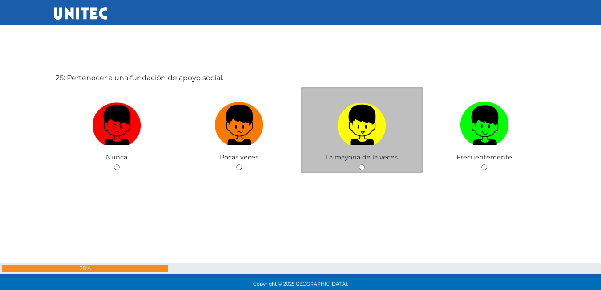 This screenshot has width=601, height=290. What do you see at coordinates (484, 121) in the screenshot?
I see `img: Frecuentemente` at bounding box center [484, 121].